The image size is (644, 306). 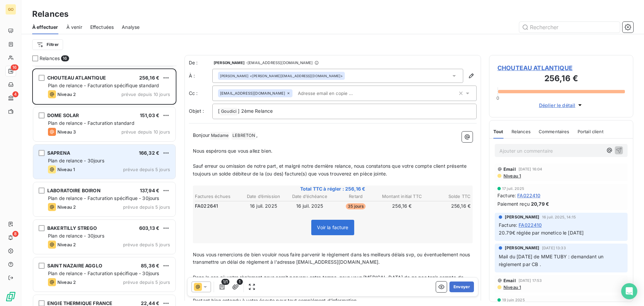 What do you see at coordinates (201, 63) in the screenshot?
I see `span: De :` at bounding box center [201, 63].